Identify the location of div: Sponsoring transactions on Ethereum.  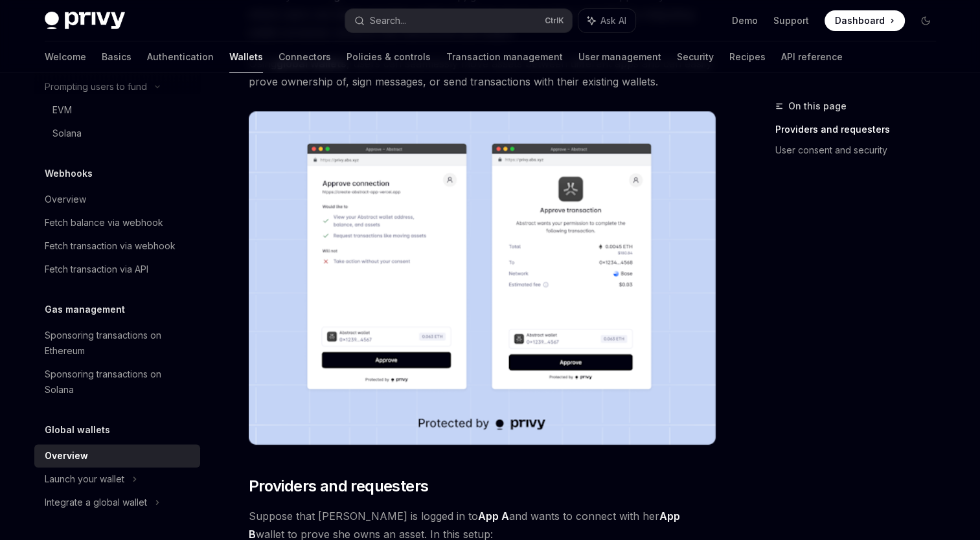
(119, 344).